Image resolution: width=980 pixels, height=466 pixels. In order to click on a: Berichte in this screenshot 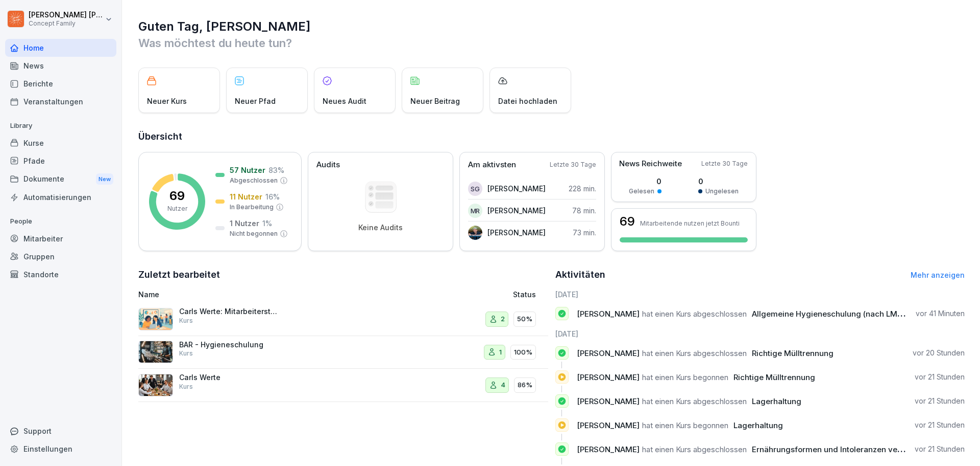, I will do `click(61, 83)`.